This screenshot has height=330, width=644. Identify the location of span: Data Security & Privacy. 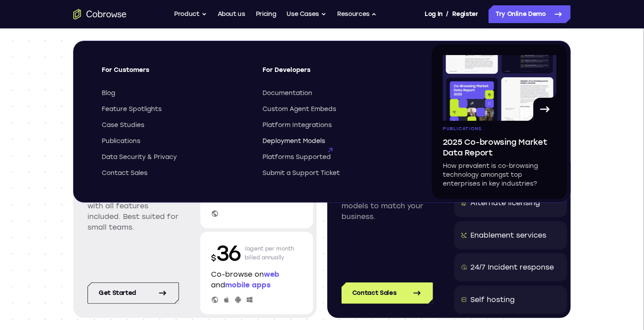
(139, 157).